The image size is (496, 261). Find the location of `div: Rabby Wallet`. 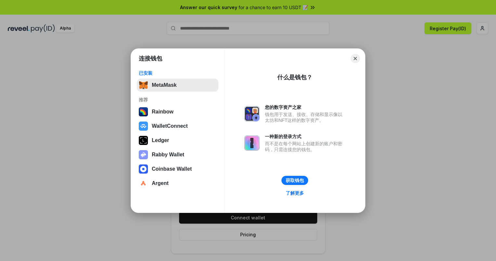

div: Rabby Wallet is located at coordinates (168, 155).